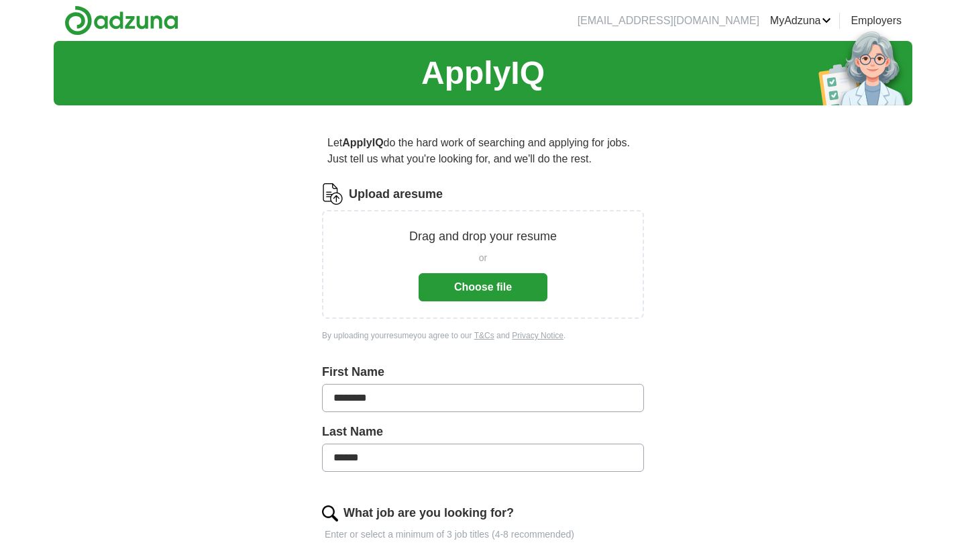 The image size is (966, 545). Describe the element at coordinates (483, 335) in the screenshot. I see `div: By uploading your resume you agree to our and .` at that location.